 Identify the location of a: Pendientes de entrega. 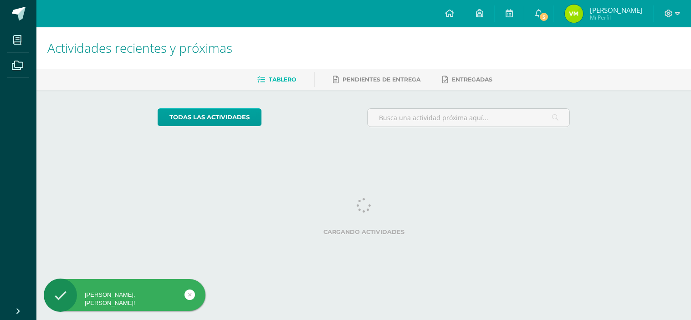
(377, 80).